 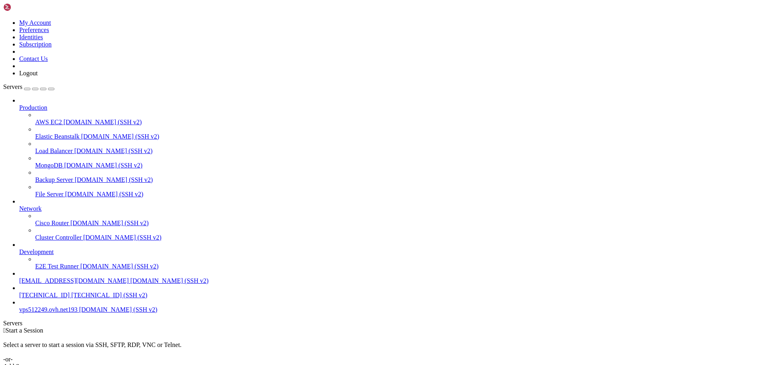 What do you see at coordinates (384, 348) in the screenshot?
I see `div: Select a server to start a session via SSH, SFTP, RDP, VNC or Telnet. -or-` at bounding box center [384, 348].